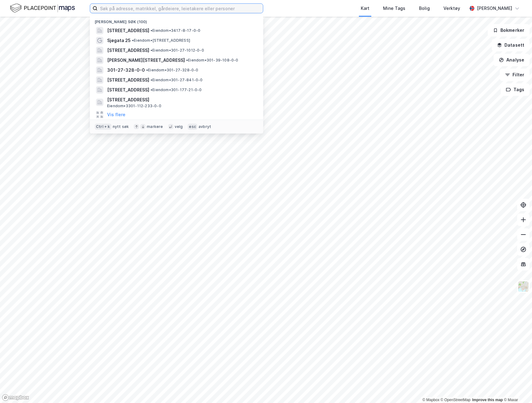  I want to click on span: Eiendom • 3417-8-17-0-0, so click(175, 31).